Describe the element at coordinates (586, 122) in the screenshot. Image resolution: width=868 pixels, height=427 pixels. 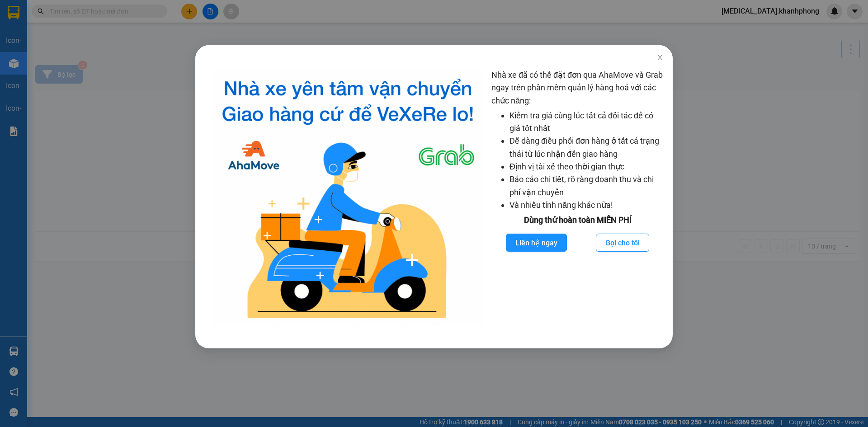
I see `li: Kiểm tra giá cùng lúc tất cả đối tác để có giá tốt nhất` at that location.